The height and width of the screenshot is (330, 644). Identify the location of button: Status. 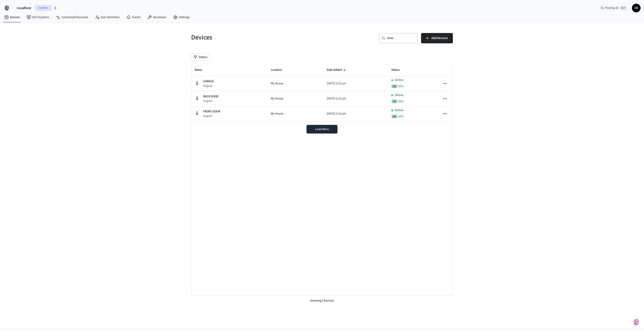
(200, 57).